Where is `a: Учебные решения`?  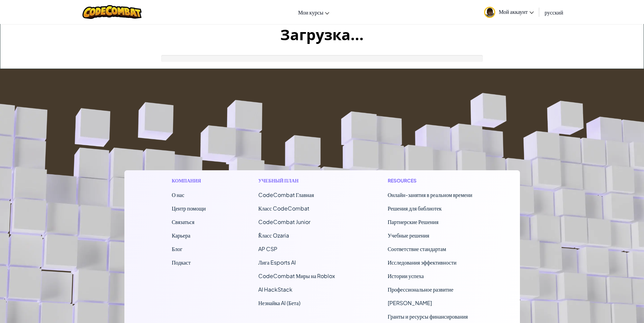 a: Учебные решения is located at coordinates (409, 236).